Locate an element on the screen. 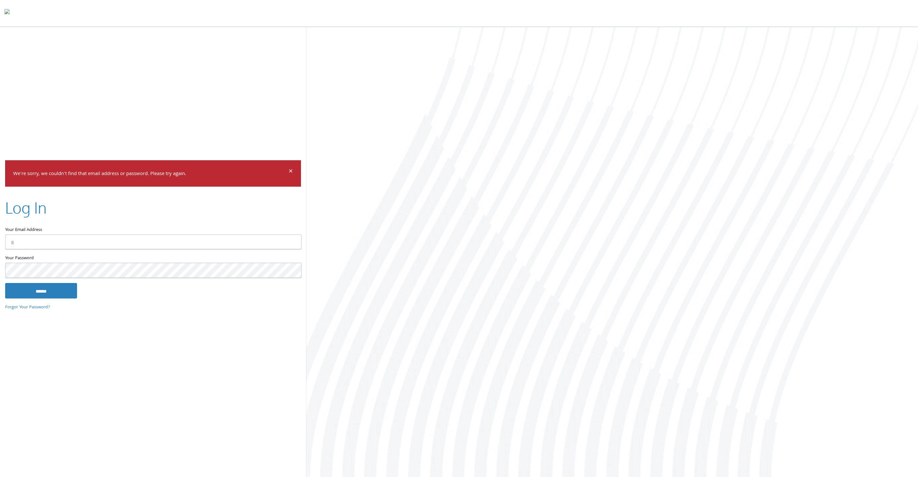 Image resolution: width=918 pixels, height=477 pixels. img: todyl-logo-dark.svg is located at coordinates (7, 13).